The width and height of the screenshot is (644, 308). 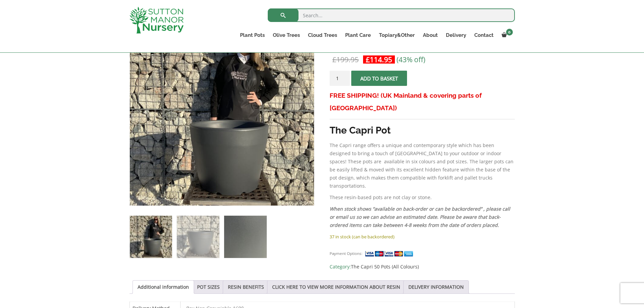 I want to click on a: Delivery, so click(x=456, y=35).